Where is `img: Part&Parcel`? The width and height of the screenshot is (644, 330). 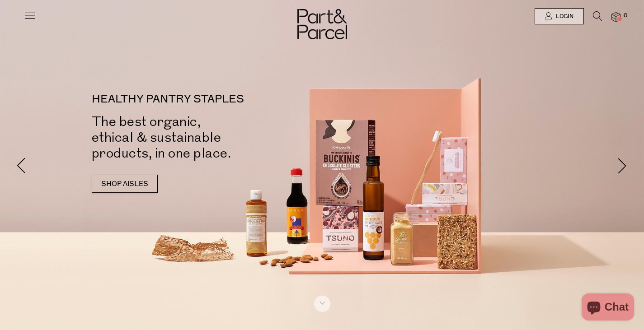 img: Part&Parcel is located at coordinates (323, 24).